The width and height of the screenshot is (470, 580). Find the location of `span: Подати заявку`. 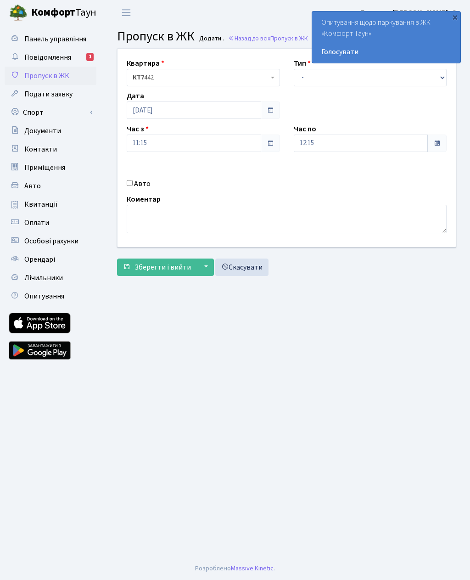

span: Подати заявку is located at coordinates (48, 94).